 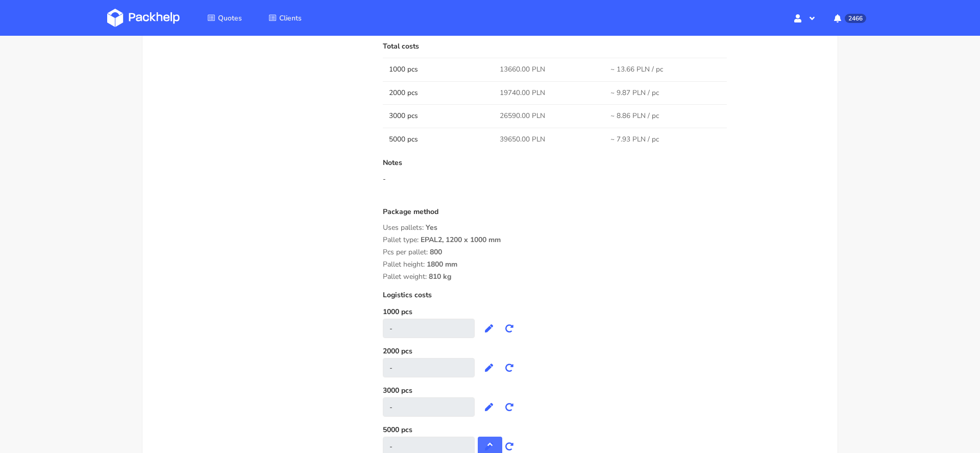 What do you see at coordinates (224, 18) in the screenshot?
I see `a: Quotes` at bounding box center [224, 18].